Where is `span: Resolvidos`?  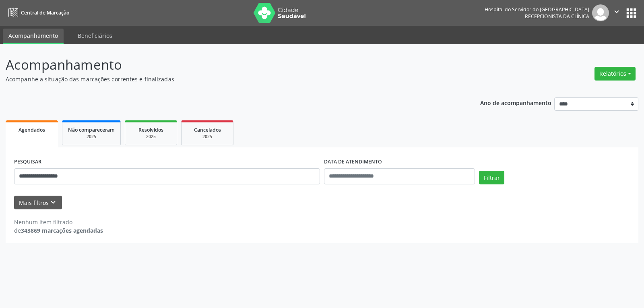 span: Resolvidos is located at coordinates (151, 130).